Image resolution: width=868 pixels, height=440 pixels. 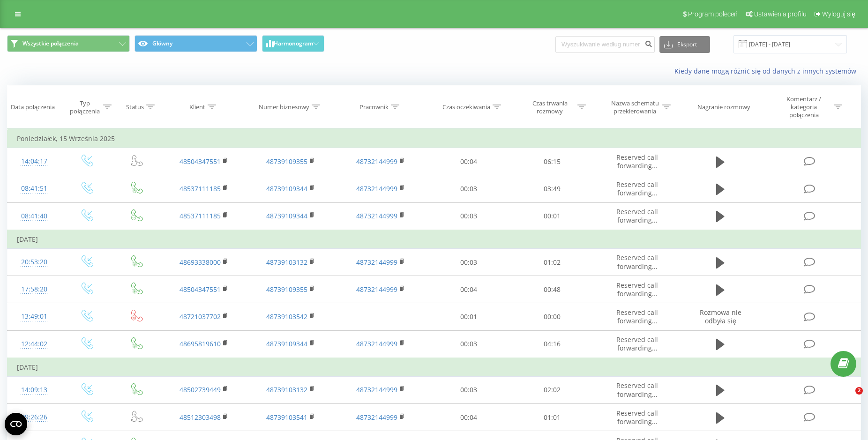 I want to click on button: Główny, so click(x=196, y=44).